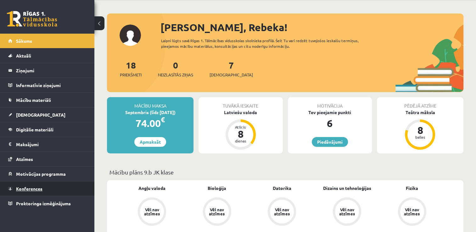 Image resolution: width=476 pixels, height=232 pixels. Describe the element at coordinates (150, 123) in the screenshot. I see `div: 74.00` at that location.